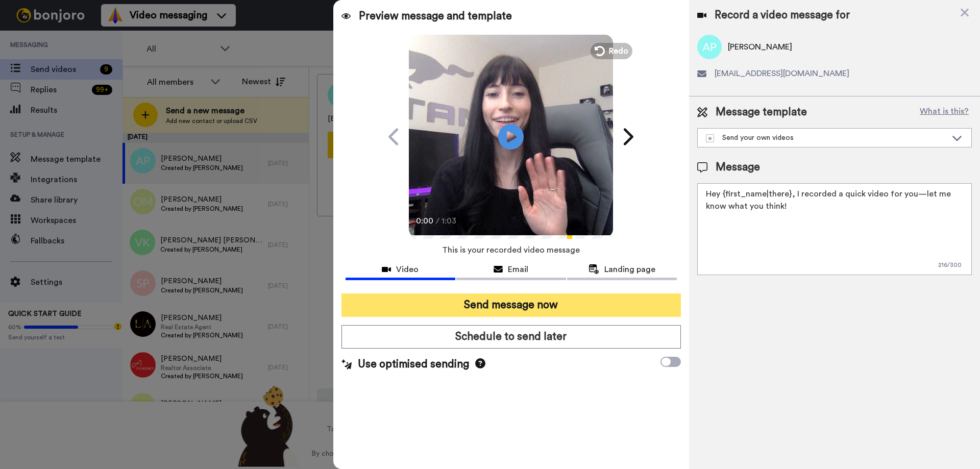 The image size is (980, 469). I want to click on img: demo-template.svg, so click(710, 138).